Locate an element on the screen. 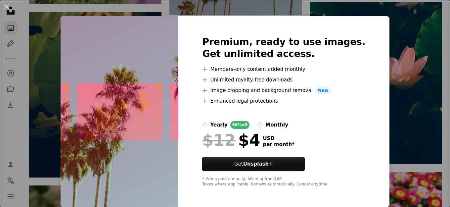  input: monthly is located at coordinates (260, 125).